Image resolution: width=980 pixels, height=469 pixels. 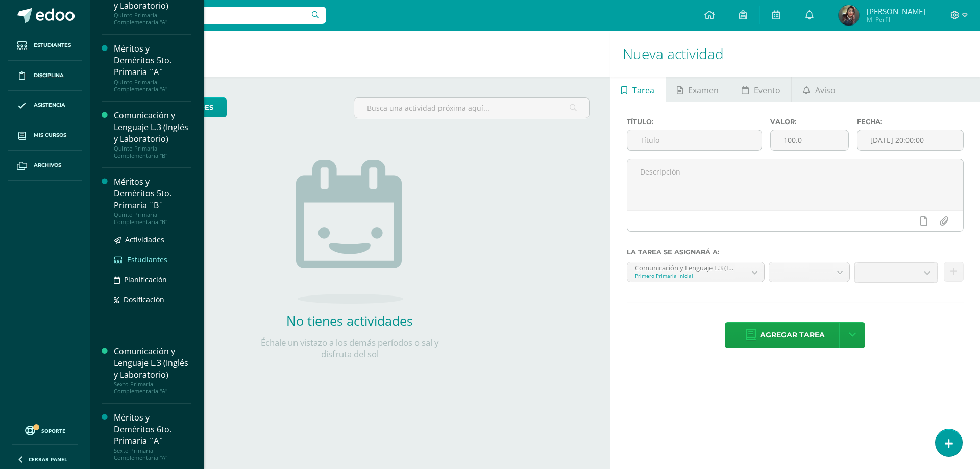 What do you see at coordinates (698, 89) in the screenshot?
I see `a: Examen` at bounding box center [698, 89].